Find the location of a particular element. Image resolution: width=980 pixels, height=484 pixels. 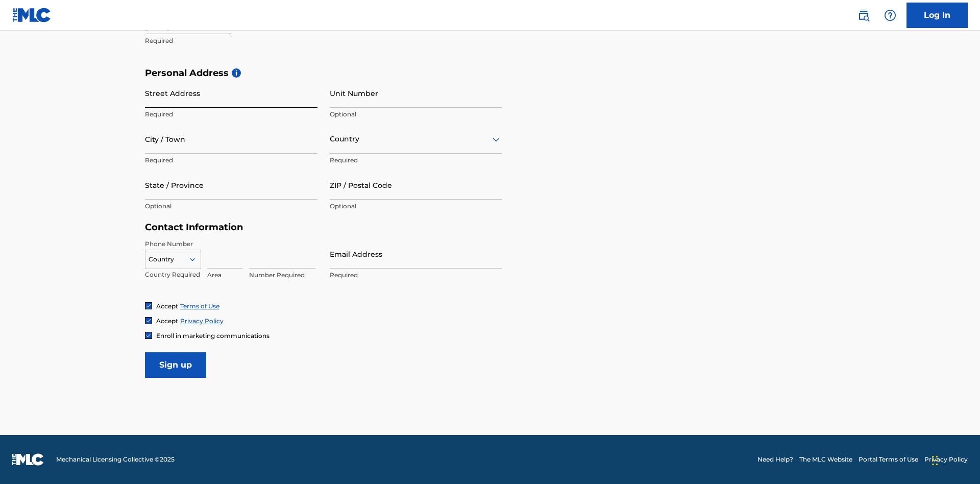

h5: Contact Information is located at coordinates (323, 227).